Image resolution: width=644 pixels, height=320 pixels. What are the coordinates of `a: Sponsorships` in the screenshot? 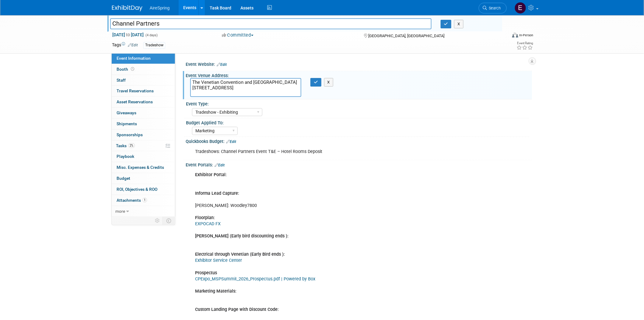 It's located at (143, 135).